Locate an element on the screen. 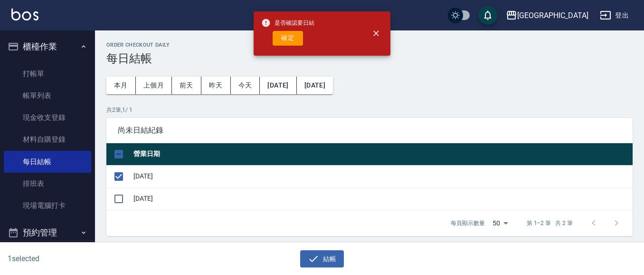  h3: 每日結帳 is located at coordinates (370, 58).